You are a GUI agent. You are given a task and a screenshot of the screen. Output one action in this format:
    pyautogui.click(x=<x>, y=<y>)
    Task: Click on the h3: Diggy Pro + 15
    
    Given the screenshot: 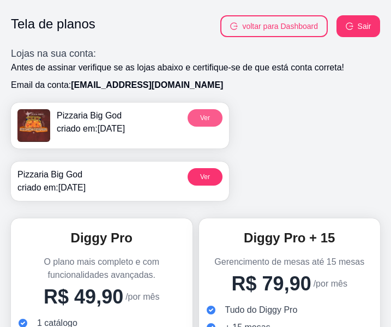 What is the action you would take?
    pyautogui.click(x=290, y=238)
    